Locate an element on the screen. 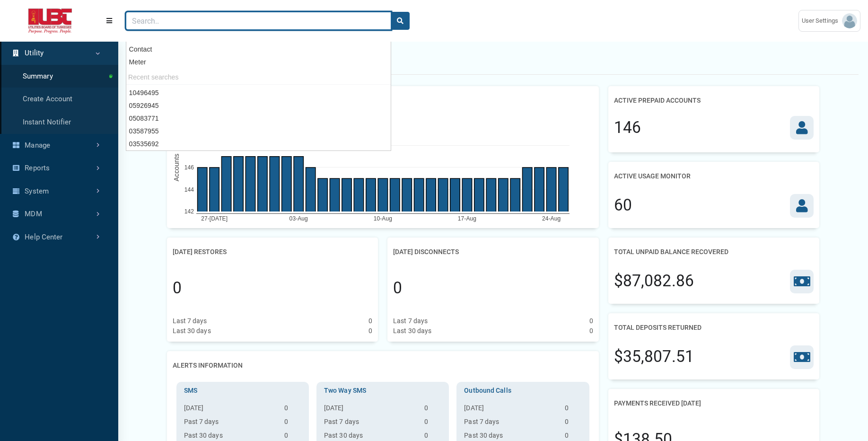 The image size is (868, 441). button: Menu is located at coordinates (110, 21).